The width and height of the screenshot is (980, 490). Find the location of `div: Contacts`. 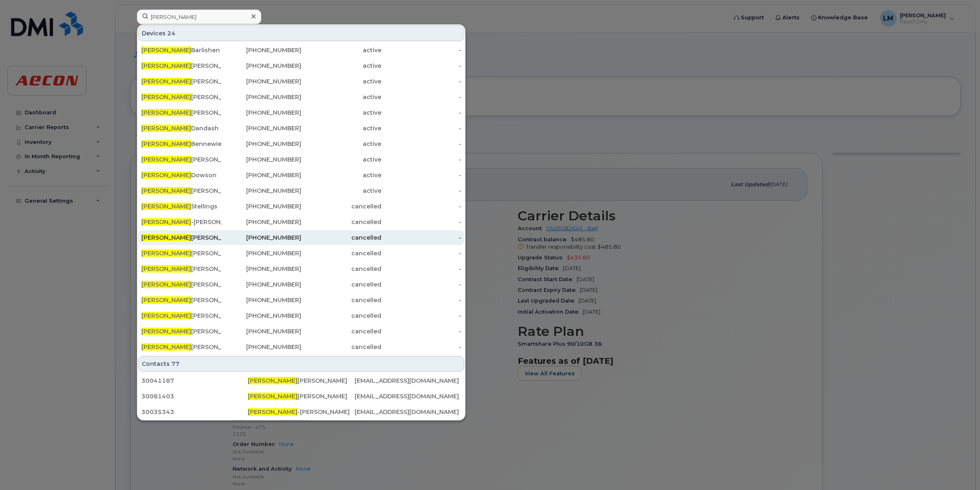

div: Contacts is located at coordinates (301, 364).